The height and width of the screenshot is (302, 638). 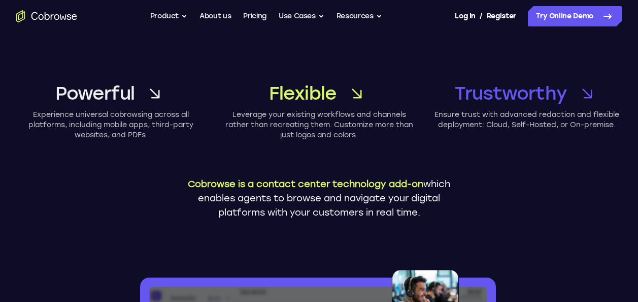 What do you see at coordinates (95, 93) in the screenshot?
I see `span: Powerful` at bounding box center [95, 93].